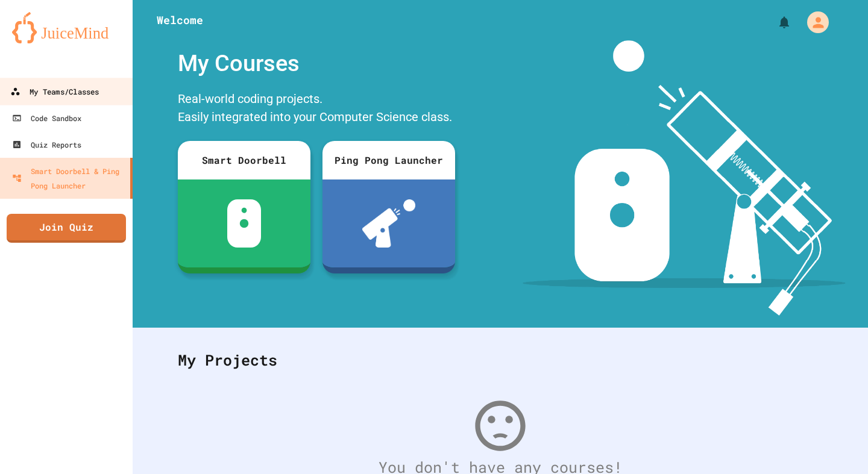  Describe the element at coordinates (389, 224) in the screenshot. I see `img: ppl-with-ball.png` at that location.